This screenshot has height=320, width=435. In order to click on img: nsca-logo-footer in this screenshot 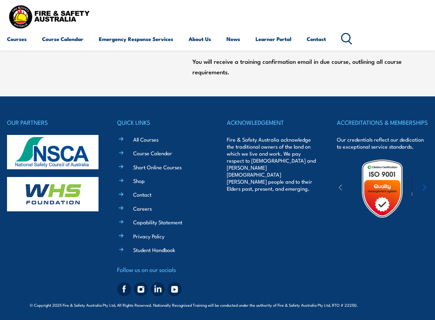, I will do `click(53, 152)`.